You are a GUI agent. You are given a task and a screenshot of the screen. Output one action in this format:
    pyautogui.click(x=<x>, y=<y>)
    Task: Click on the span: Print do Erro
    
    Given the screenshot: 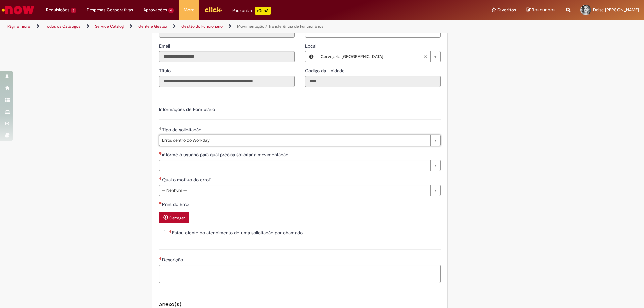 What is the action you would take?
    pyautogui.click(x=176, y=204)
    